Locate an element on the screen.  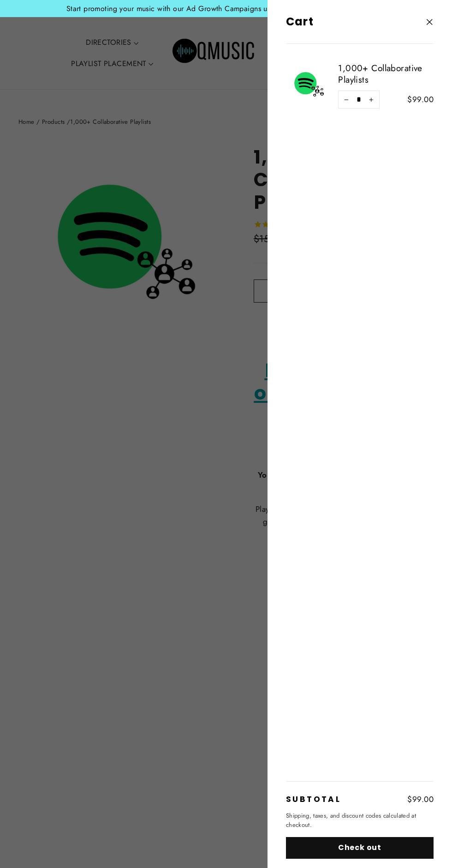
input: quantity is located at coordinates (359, 99).